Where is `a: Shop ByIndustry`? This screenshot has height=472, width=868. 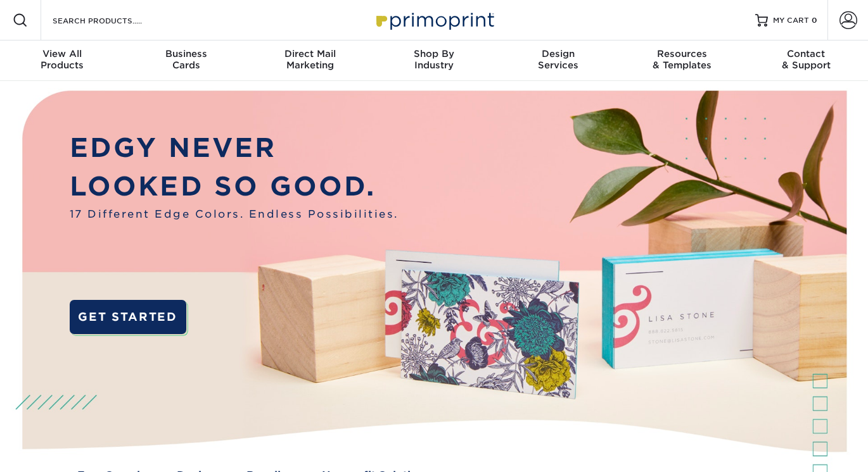 a: Shop ByIndustry is located at coordinates (434, 61).